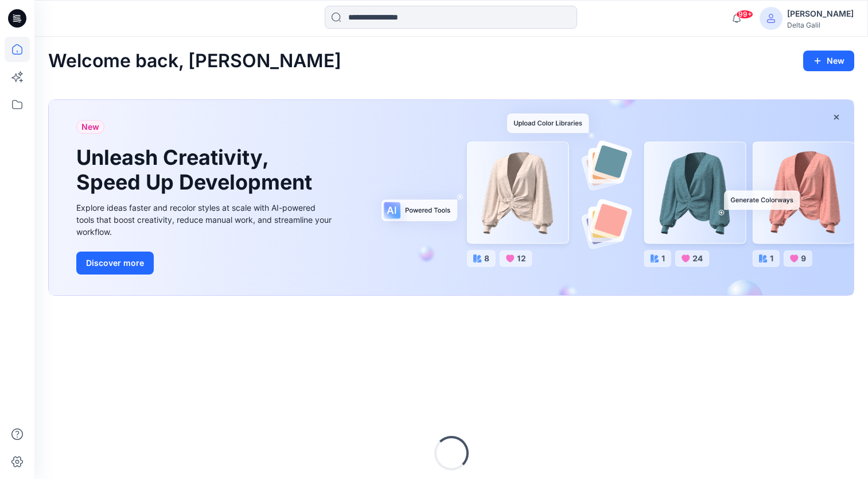  I want to click on svg: avatar, so click(770, 18).